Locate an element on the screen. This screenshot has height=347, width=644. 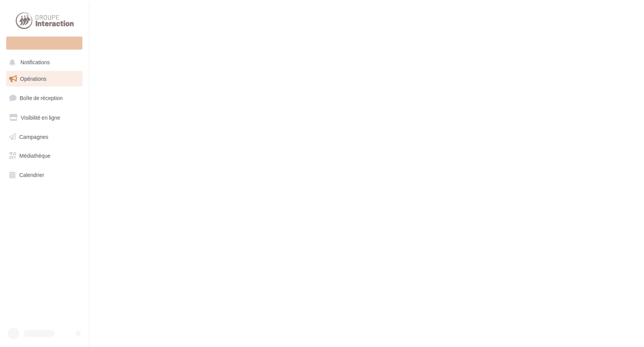
span: Visibilité en ligne is located at coordinates (40, 117).